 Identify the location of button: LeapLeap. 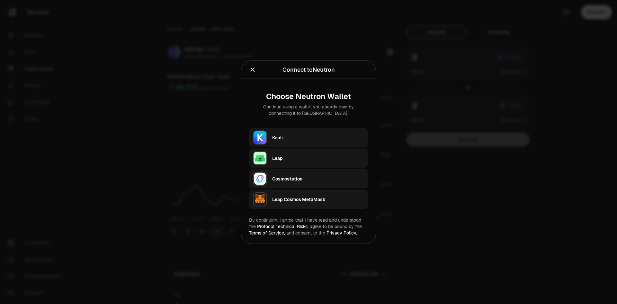
(308, 158).